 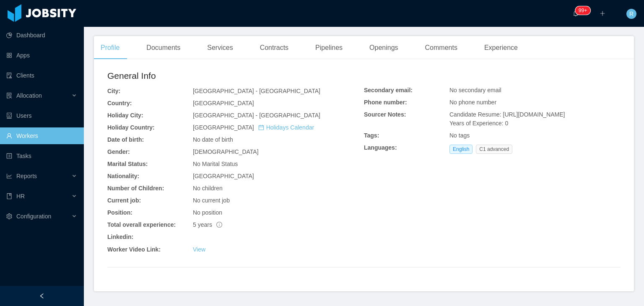 What do you see at coordinates (120, 237) in the screenshot?
I see `b: Linkedin:` at bounding box center [120, 237].